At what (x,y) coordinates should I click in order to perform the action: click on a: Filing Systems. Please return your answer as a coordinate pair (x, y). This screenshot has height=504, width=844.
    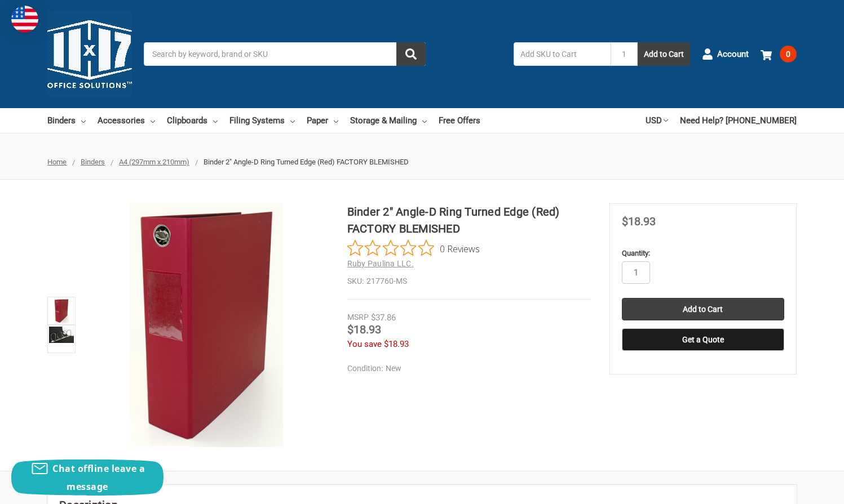
    Looking at the image, I should click on (262, 121).